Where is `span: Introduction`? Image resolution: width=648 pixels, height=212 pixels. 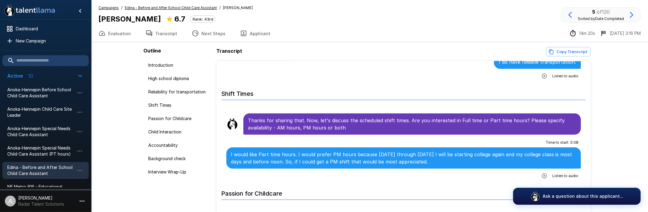
span: Introduction is located at coordinates (179, 65).